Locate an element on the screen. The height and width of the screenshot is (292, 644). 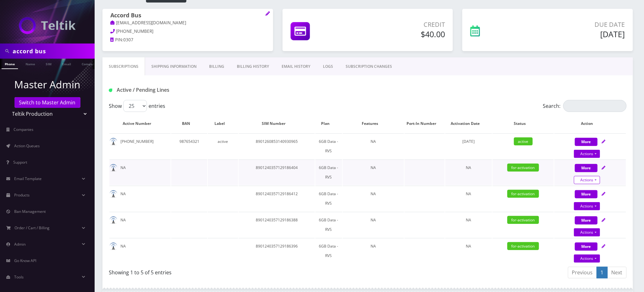
div: Showing 1 to 5 of 5 entries is located at coordinates (236, 271).